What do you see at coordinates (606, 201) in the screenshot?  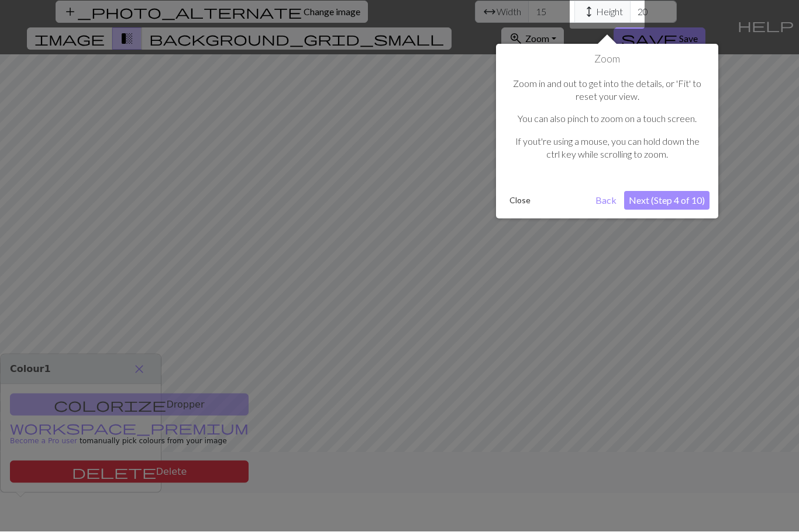 I see `button: Back` at bounding box center [606, 201].